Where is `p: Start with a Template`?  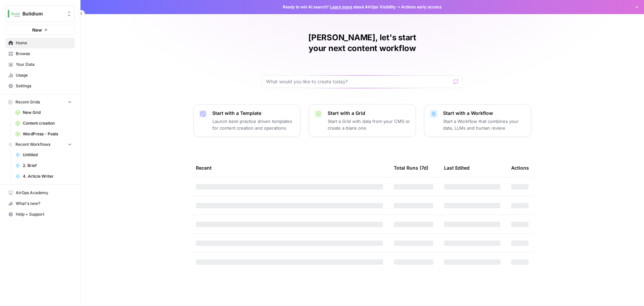 p: Start with a Template is located at coordinates (254, 113).